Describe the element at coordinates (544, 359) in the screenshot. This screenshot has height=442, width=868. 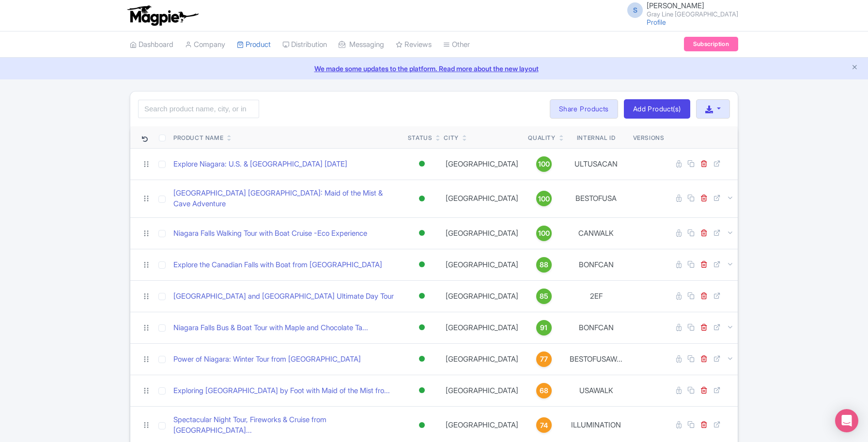
I see `span: 77` at that location.